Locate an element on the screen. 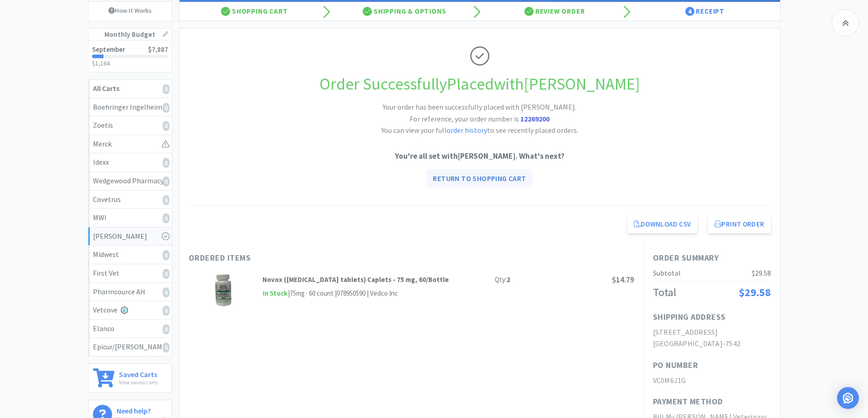  h2: VC0M6J1G is located at coordinates (712, 381).